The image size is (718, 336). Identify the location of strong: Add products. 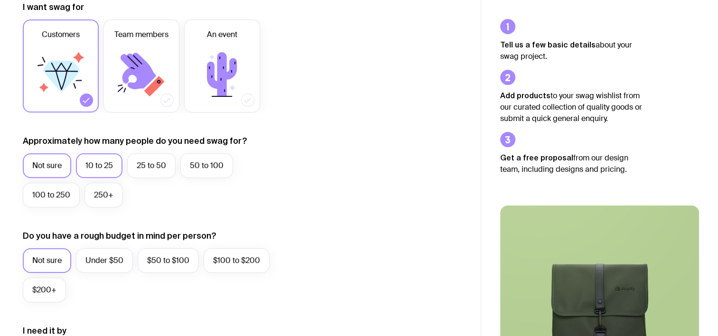
(525, 95).